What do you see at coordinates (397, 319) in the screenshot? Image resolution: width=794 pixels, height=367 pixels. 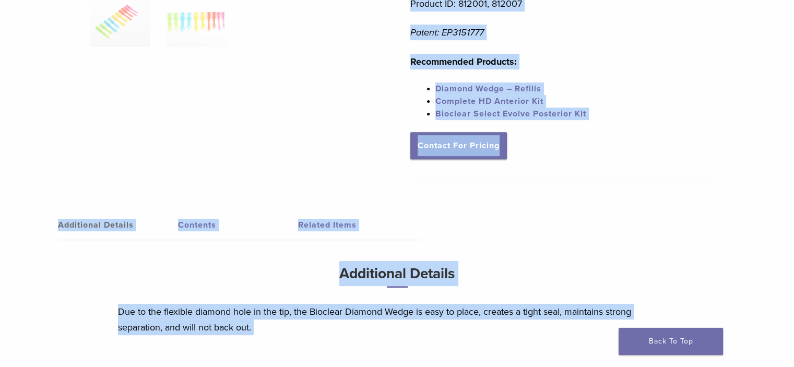 I see `p: Due to the flexible diamond hole in the tip, the Bioclear Diamond Wedge is easy to place, creates...` at bounding box center [397, 319].